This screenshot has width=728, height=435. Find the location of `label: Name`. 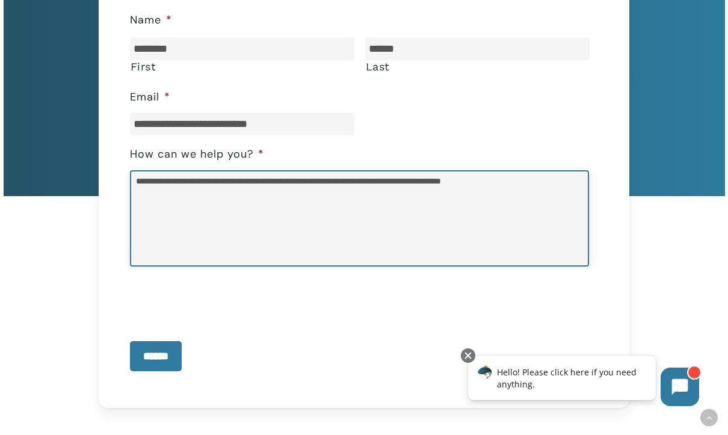

label: Name is located at coordinates (151, 20).